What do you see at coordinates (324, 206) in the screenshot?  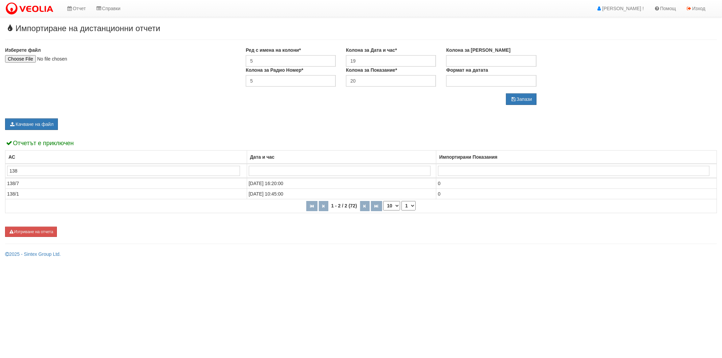 I see `button: Предишна страница` at bounding box center [324, 206].